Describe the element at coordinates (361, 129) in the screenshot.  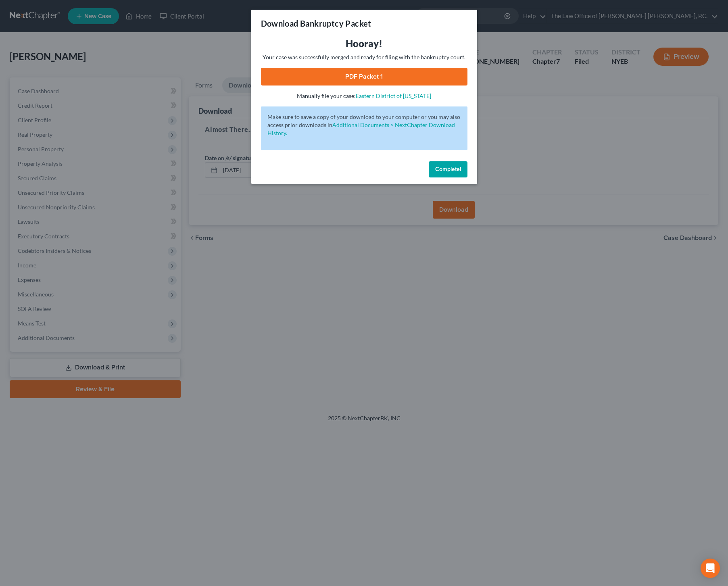
I see `a: Additional Documents > NextChapter Download History.` at that location.